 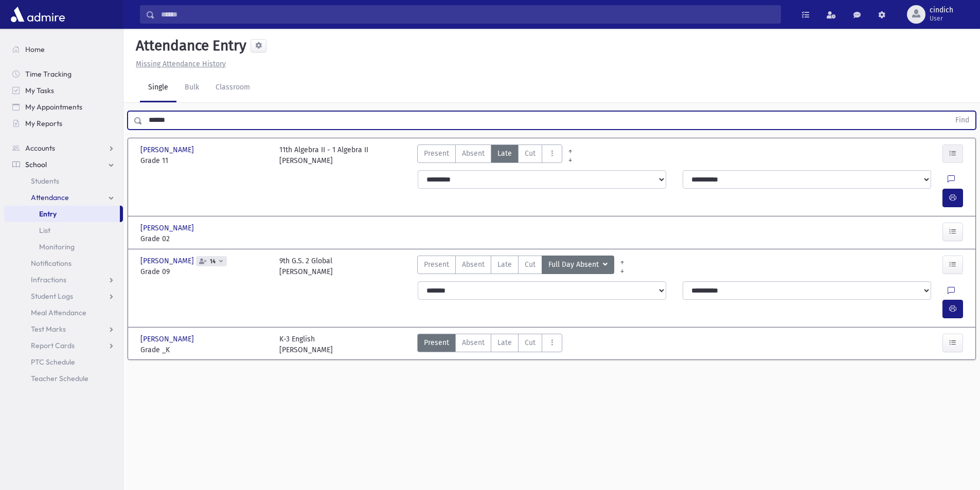 What do you see at coordinates (578, 265) in the screenshot?
I see `button: Full Day Absent` at bounding box center [578, 265].